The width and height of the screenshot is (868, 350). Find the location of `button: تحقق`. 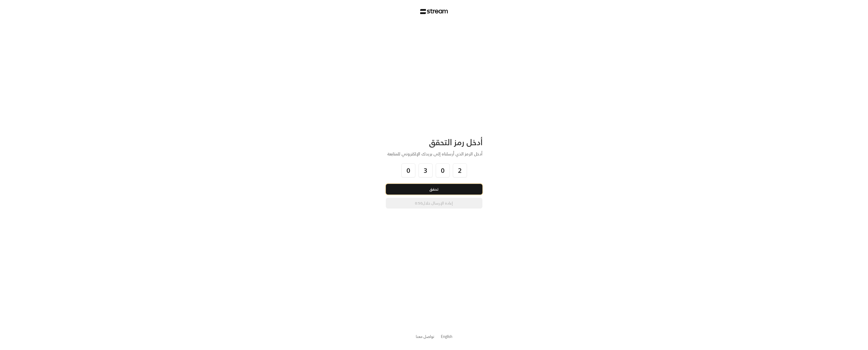

button: تحقق is located at coordinates (434, 189).